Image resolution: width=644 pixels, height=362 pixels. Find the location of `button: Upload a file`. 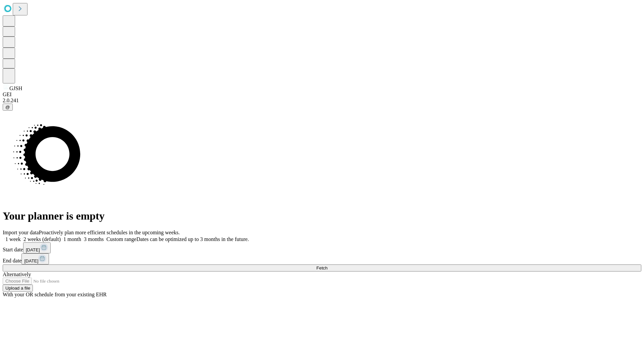

button: Upload a file is located at coordinates (18, 287).